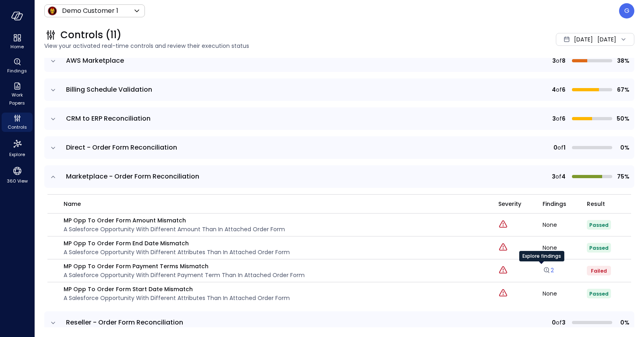 This screenshot has height=337, width=644. What do you see at coordinates (622, 176) in the screenshot?
I see `span: 75%` at bounding box center [622, 176].